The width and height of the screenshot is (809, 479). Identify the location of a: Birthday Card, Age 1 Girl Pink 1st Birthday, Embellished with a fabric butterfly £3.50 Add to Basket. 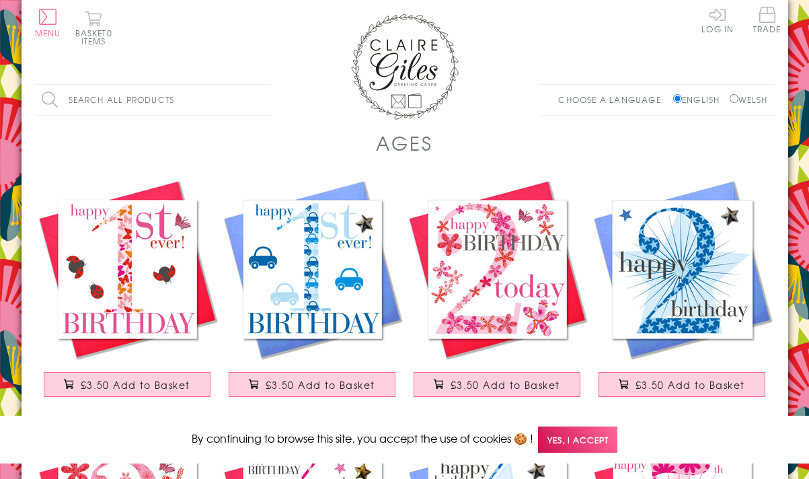
(127, 293).